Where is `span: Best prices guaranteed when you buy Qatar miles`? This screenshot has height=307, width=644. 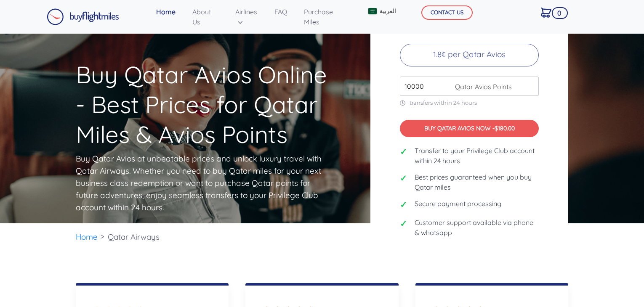
span: Best prices guaranteed when you buy Qatar miles is located at coordinates (476, 182).